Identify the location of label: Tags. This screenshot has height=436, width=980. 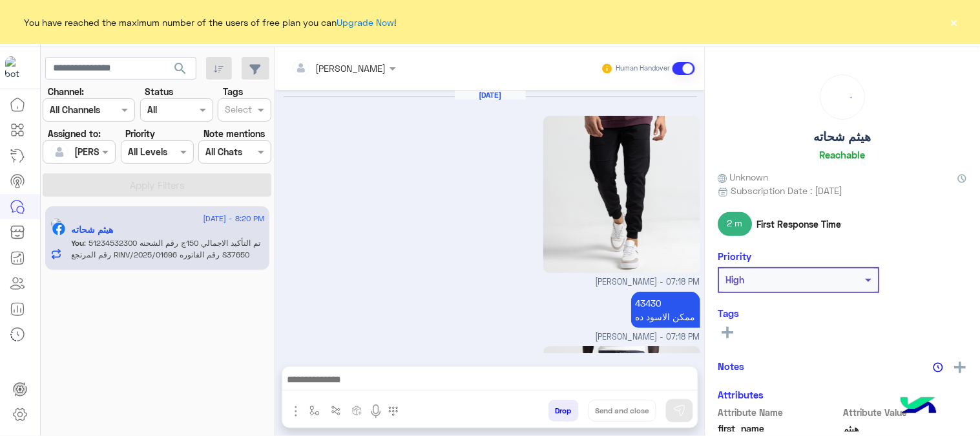
(233, 91).